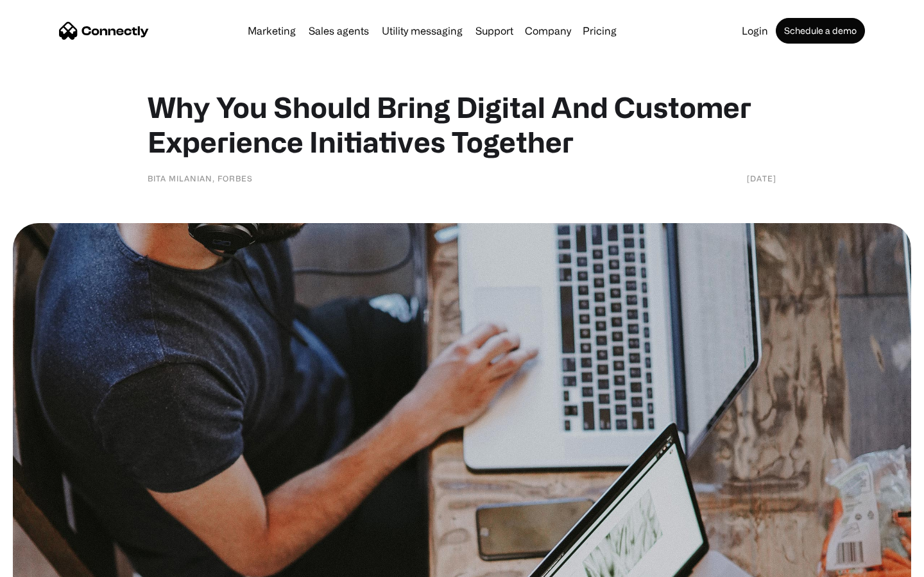  Describe the element at coordinates (423, 31) in the screenshot. I see `a: Utility messaging` at that location.